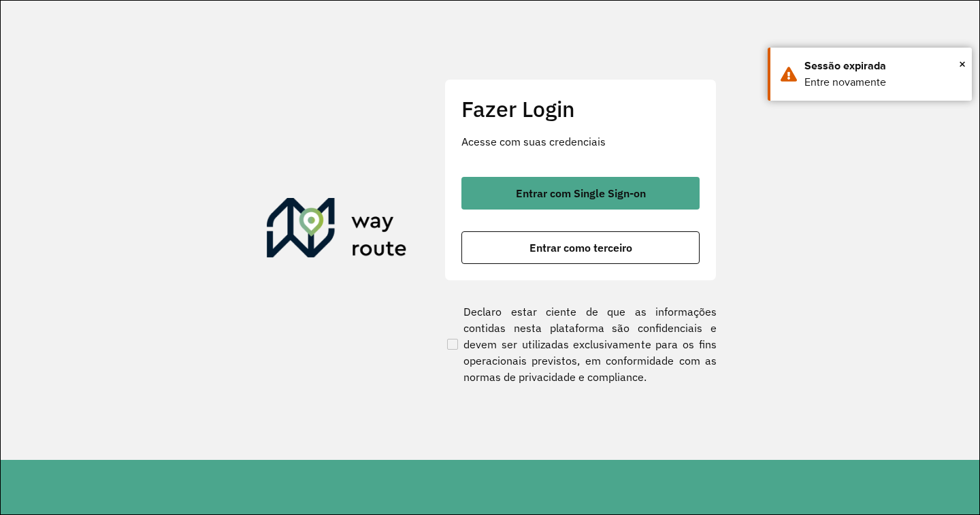 This screenshot has height=515, width=980. I want to click on div: Entre novamente, so click(882, 83).